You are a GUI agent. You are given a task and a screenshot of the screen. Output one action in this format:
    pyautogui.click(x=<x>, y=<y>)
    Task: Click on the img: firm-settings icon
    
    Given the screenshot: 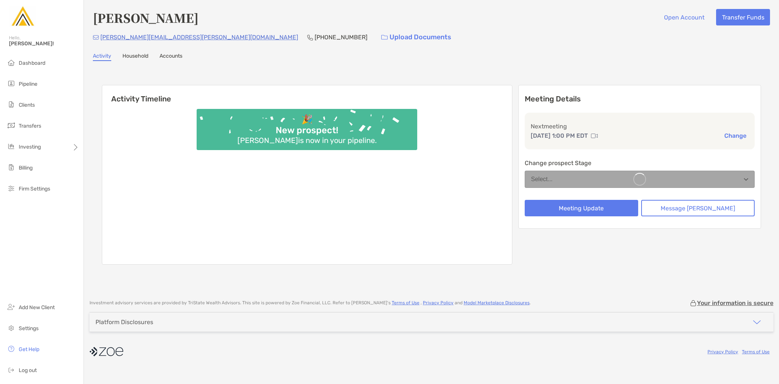 What is the action you would take?
    pyautogui.click(x=11, y=188)
    